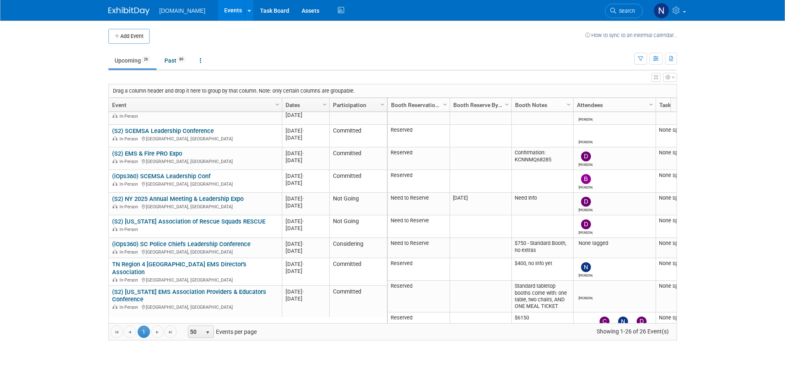 This screenshot has width=785, height=375. Describe the element at coordinates (157, 332) in the screenshot. I see `a: Go to the next page` at that location.